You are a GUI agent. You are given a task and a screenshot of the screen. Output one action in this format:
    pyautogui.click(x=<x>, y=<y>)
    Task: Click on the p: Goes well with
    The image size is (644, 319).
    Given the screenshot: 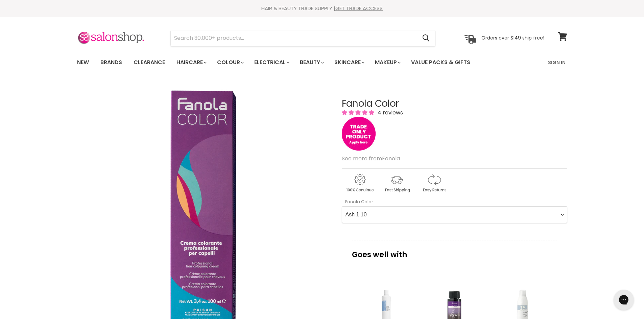 What is the action you would take?
    pyautogui.click(x=454, y=251)
    